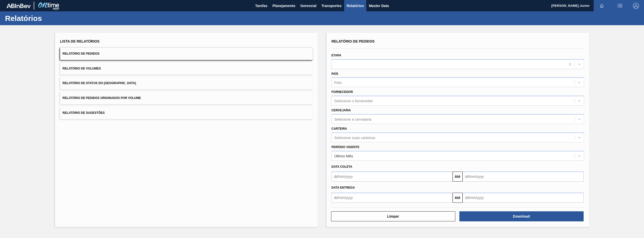 This screenshot has height=238, width=644. What do you see at coordinates (308, 6) in the screenshot?
I see `span: Gerencial` at bounding box center [308, 6].